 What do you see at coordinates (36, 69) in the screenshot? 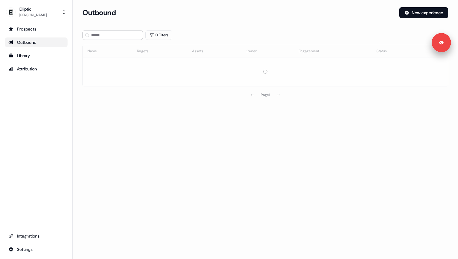
I see `div: Attribution` at bounding box center [36, 69].